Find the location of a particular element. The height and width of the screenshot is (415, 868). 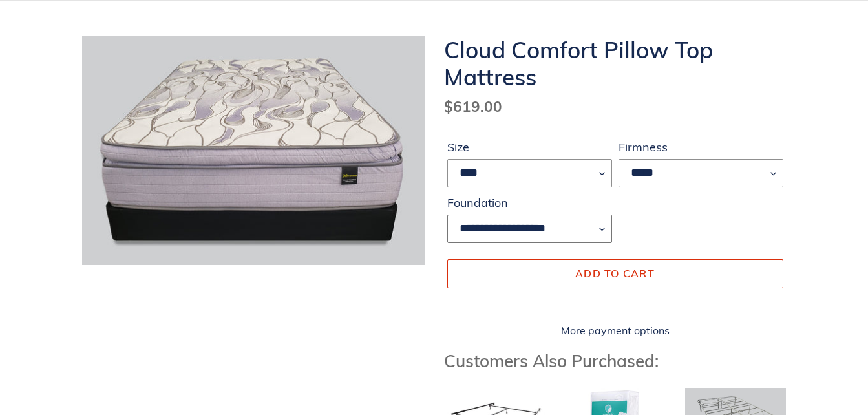

label: Size is located at coordinates (529, 147).